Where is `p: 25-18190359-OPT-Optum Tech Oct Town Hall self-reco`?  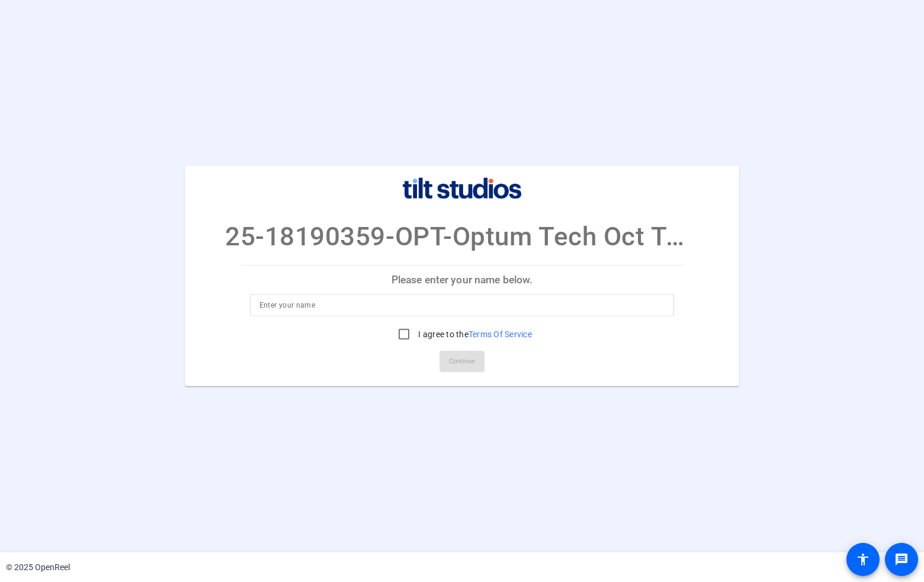
p: 25-18190359-OPT-Optum Tech Oct Town Hall self-reco is located at coordinates (462, 237).